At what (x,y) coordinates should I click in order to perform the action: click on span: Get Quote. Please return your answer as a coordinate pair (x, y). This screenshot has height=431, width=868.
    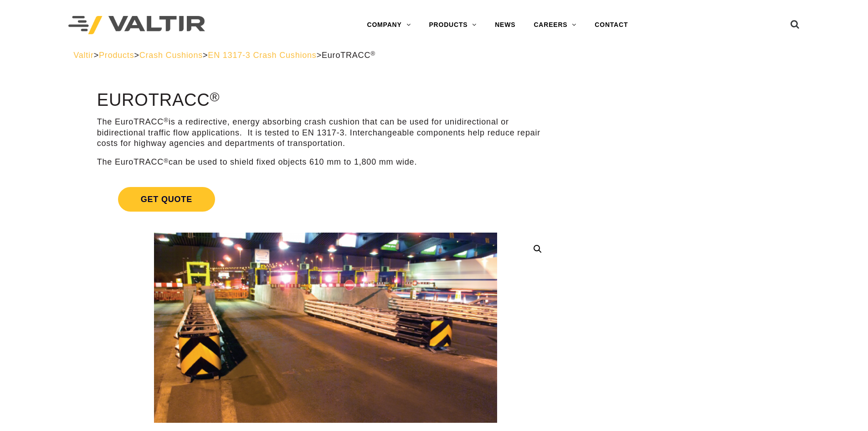
    Looking at the image, I should click on (166, 200).